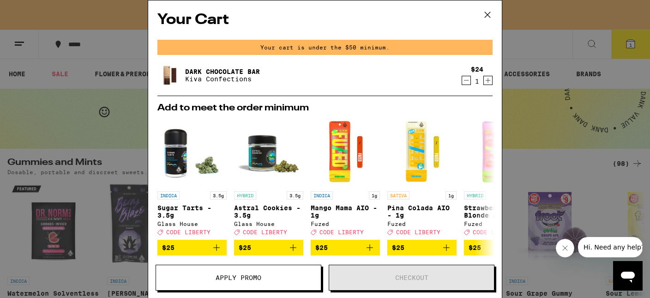  Describe the element at coordinates (325, 47) in the screenshot. I see `div: Your cart is under the $50 minimum.` at that location.